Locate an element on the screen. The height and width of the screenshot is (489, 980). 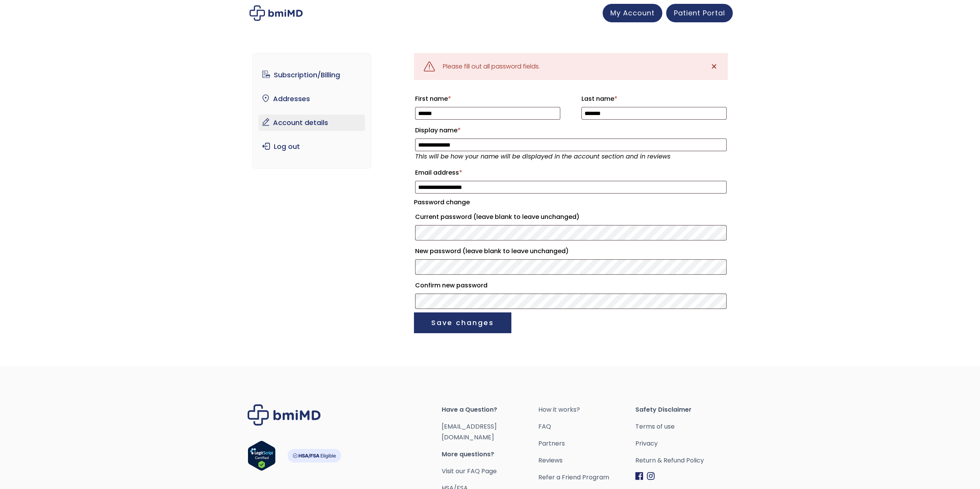
img: Brand Logo is located at coordinates (284, 414).